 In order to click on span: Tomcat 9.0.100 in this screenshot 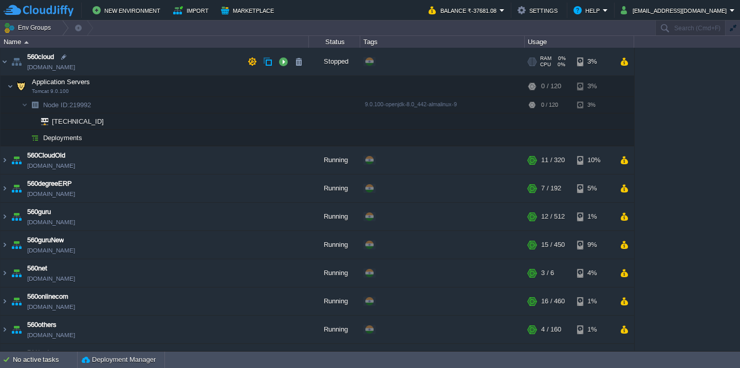, I will do `click(50, 91)`.